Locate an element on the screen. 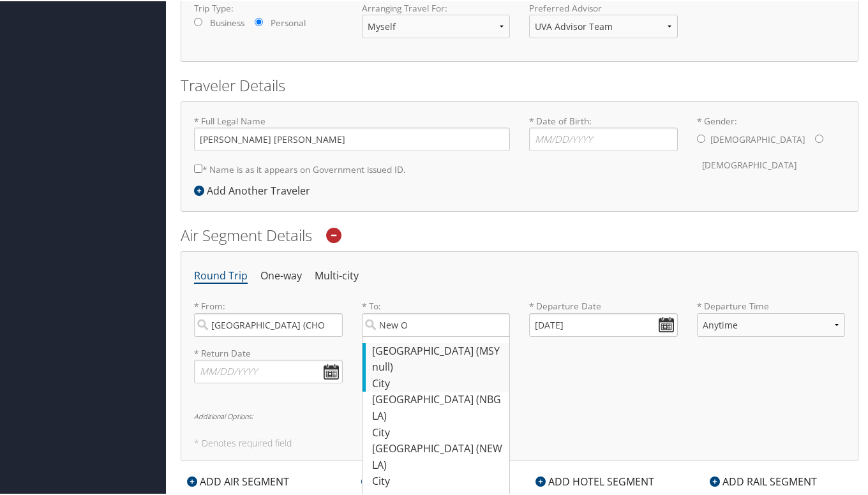 This screenshot has height=495, width=868. label: * Name is as it appears on Government issued ID. is located at coordinates (300, 168).